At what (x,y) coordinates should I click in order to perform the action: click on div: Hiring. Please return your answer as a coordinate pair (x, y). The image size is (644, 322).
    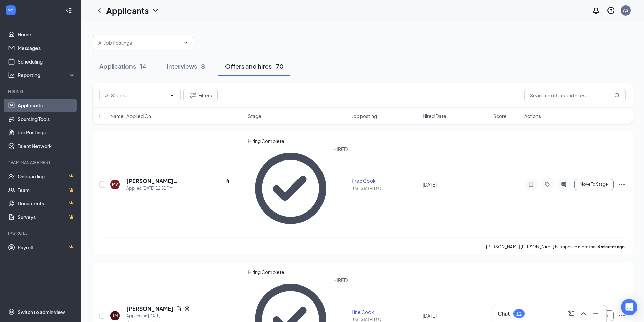
    Looking at the image, I should click on (41, 91).